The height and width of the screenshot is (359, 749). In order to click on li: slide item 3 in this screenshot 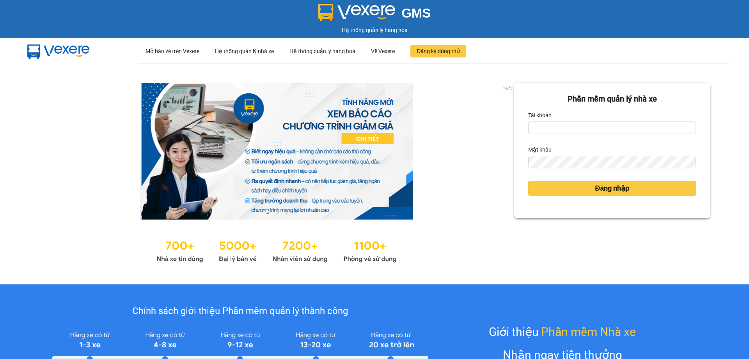, I will do `click(286, 211)`.